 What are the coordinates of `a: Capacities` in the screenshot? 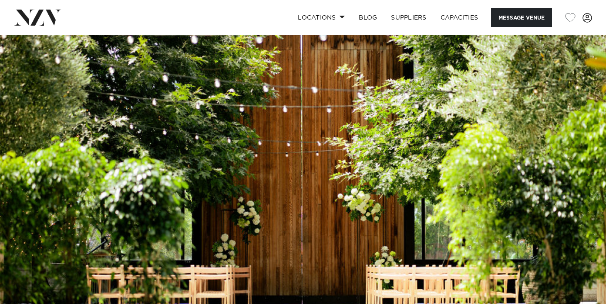 It's located at (459, 17).